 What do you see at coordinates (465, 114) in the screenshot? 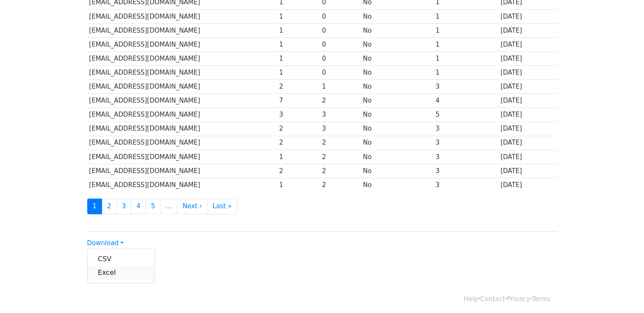
I see `td: 5` at bounding box center [465, 114].